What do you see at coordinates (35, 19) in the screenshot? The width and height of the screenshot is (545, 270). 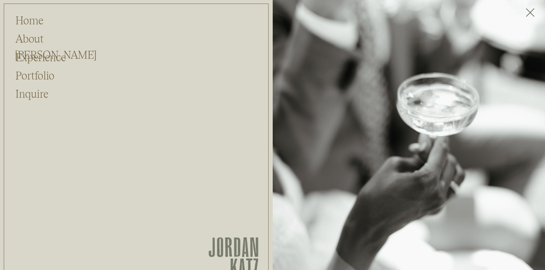 I see `a: Home` at bounding box center [35, 19].